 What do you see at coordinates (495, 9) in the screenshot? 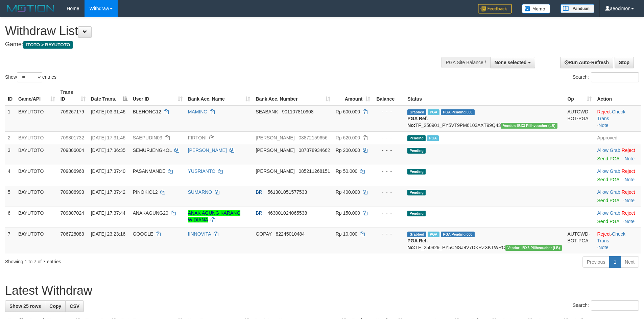
I see `img: Feedback.jpg` at bounding box center [495, 9].